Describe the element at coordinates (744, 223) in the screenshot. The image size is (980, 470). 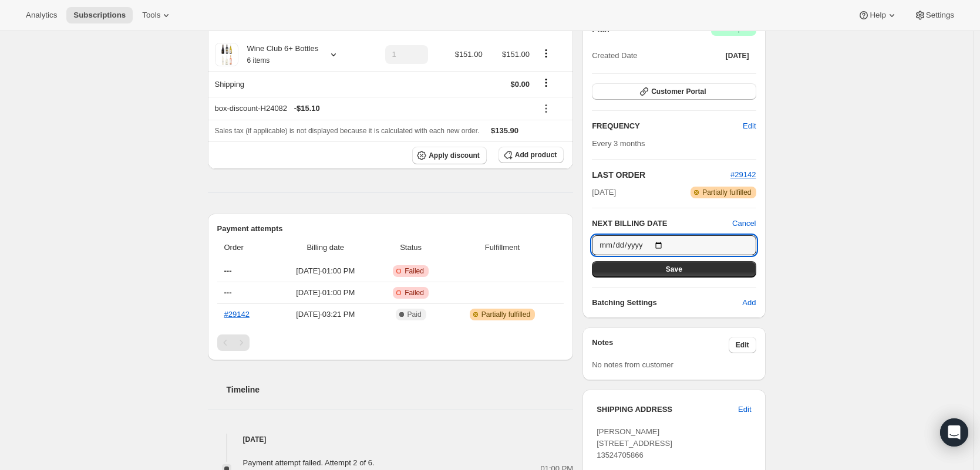
I see `span: Cancel` at that location.